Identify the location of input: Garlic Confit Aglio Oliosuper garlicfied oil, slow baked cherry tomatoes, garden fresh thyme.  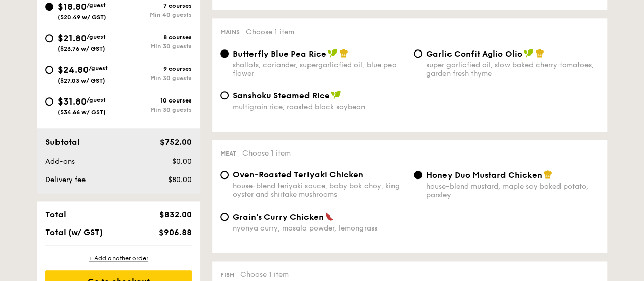
(418, 54).